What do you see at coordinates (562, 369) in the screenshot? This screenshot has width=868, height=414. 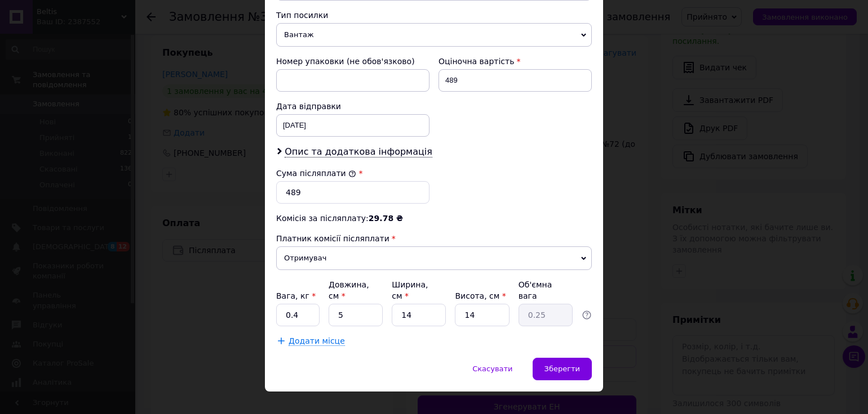 I see `span: Зберегти` at bounding box center [562, 369].